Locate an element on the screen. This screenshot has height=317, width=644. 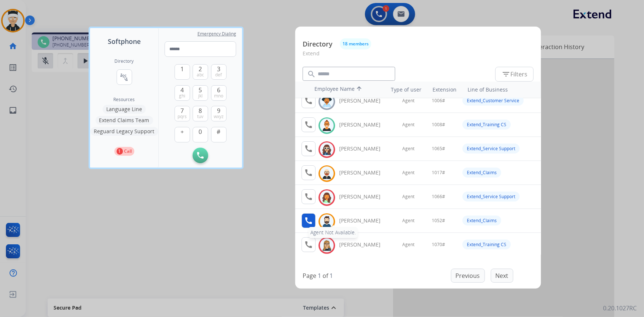
button: 5jkl is located at coordinates (201, 93).